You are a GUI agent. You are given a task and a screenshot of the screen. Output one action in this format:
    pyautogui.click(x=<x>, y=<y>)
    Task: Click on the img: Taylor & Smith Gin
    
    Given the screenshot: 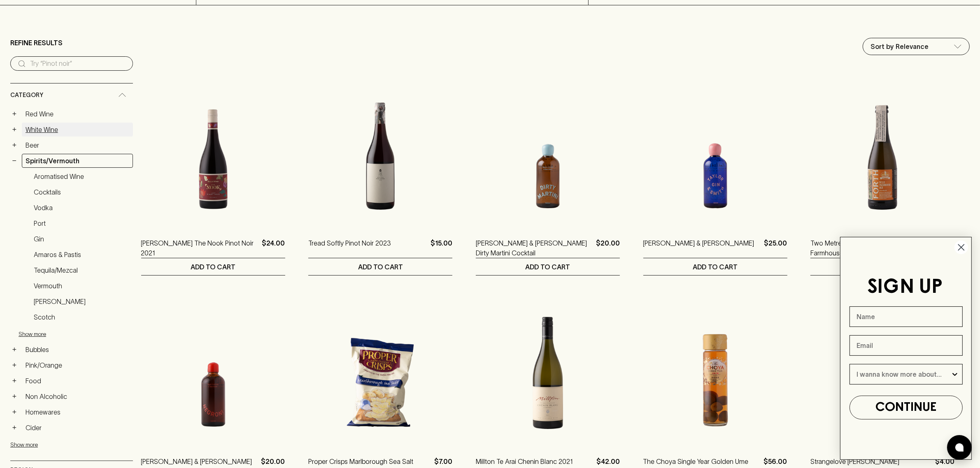 What is the action you would take?
    pyautogui.click(x=715, y=154)
    